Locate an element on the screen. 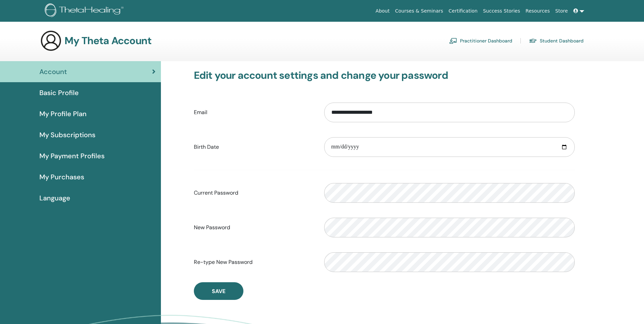 The height and width of the screenshot is (324, 644). span: My Purchases is located at coordinates (62, 177).